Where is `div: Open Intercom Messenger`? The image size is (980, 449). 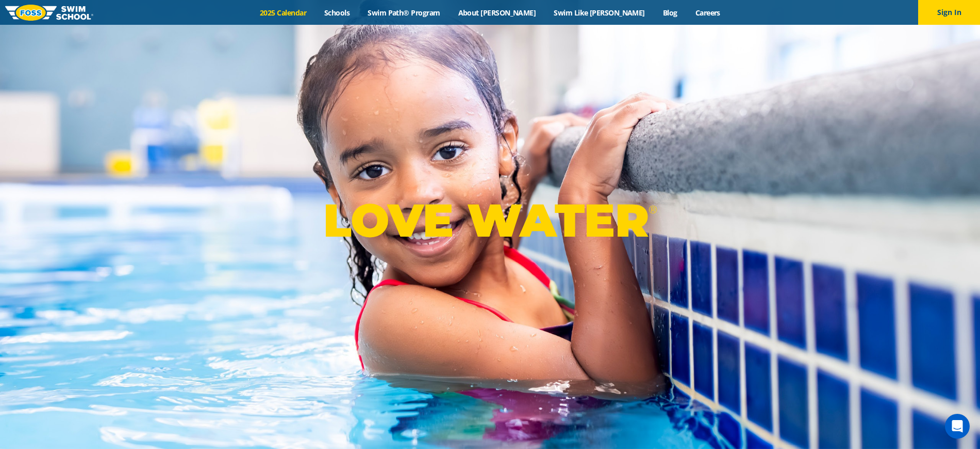
div: Open Intercom Messenger is located at coordinates (957, 426).